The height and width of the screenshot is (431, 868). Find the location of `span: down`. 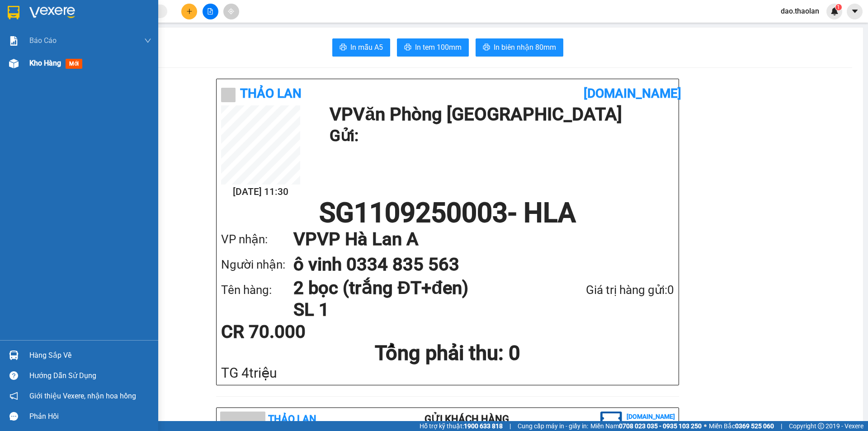

span: down is located at coordinates (148, 40).